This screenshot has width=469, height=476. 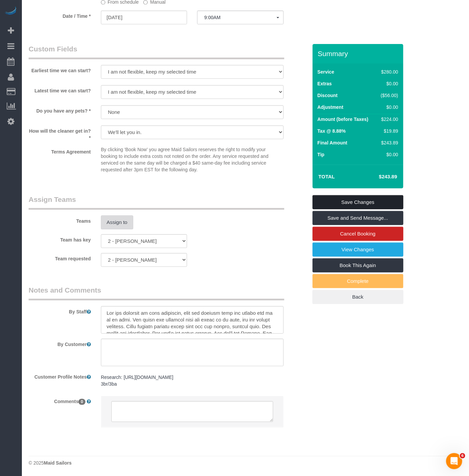 What do you see at coordinates (378, 177) in the screenshot?
I see `h4: $243.89` at bounding box center [378, 177].